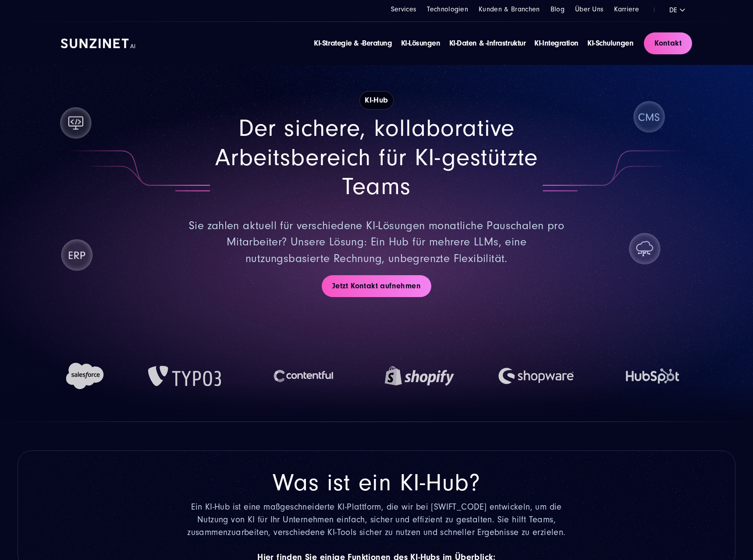  Describe the element at coordinates (610, 43) in the screenshot. I see `a: KI-Schulungen` at that location.